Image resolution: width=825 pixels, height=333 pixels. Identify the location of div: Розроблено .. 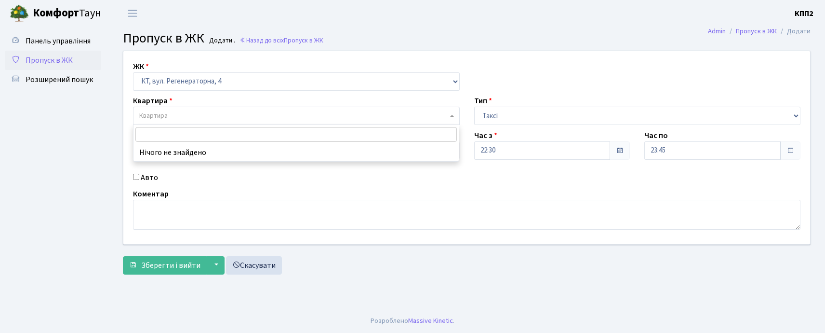
(413, 321).